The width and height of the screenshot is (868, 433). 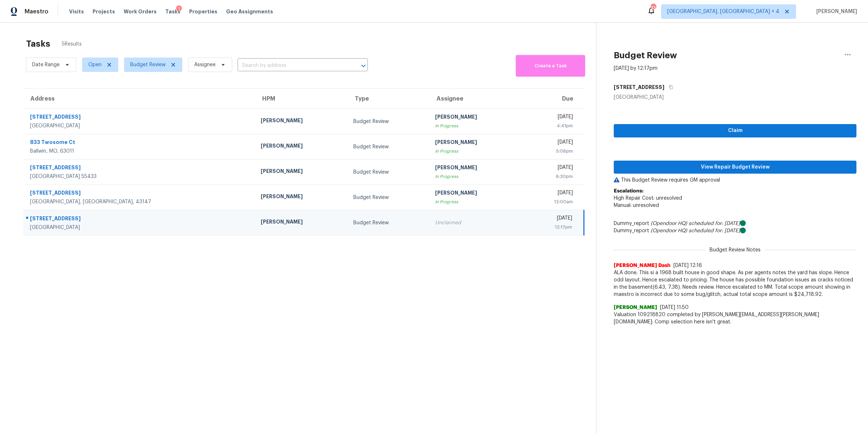 What do you see at coordinates (388, 98) in the screenshot?
I see `th: Type` at bounding box center [388, 98].